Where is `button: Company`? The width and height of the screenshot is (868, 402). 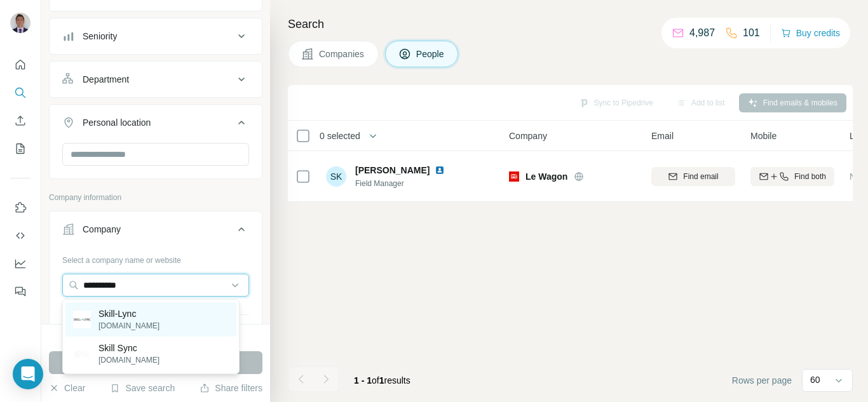 button: Company is located at coordinates (155, 232).